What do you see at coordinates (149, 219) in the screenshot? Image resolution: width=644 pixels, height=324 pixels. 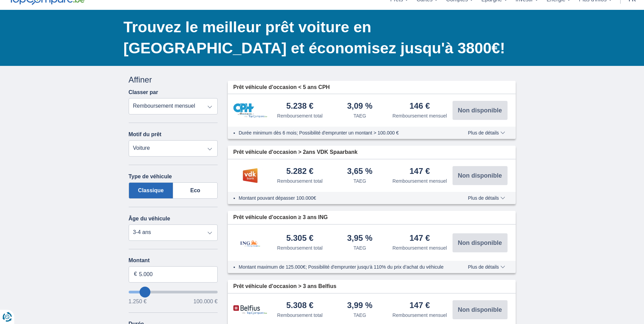 I see `label: Âge du véhicule` at bounding box center [149, 219].